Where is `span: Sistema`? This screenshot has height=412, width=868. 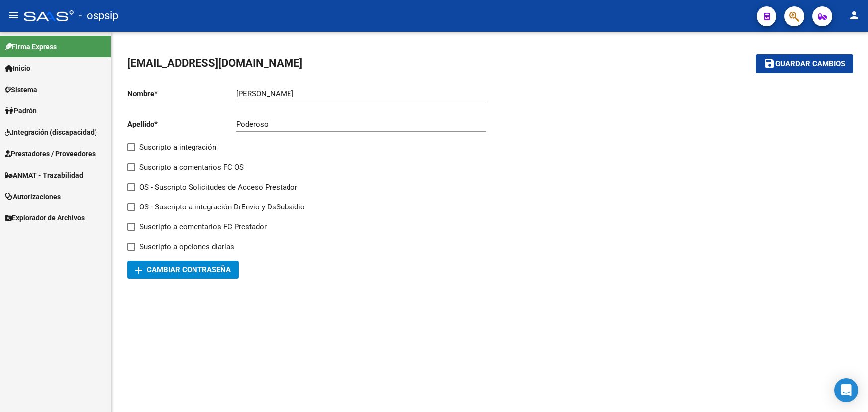
span: Sistema is located at coordinates (21, 89).